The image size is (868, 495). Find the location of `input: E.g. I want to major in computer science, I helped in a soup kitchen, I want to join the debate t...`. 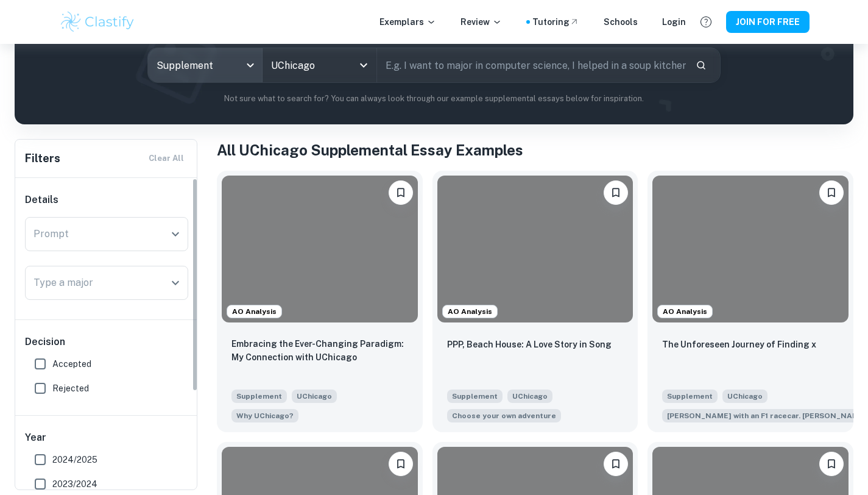

input: E.g. I want to major in computer science, I helped in a soup kitchen, I want to join the debate t... is located at coordinates (532, 65).